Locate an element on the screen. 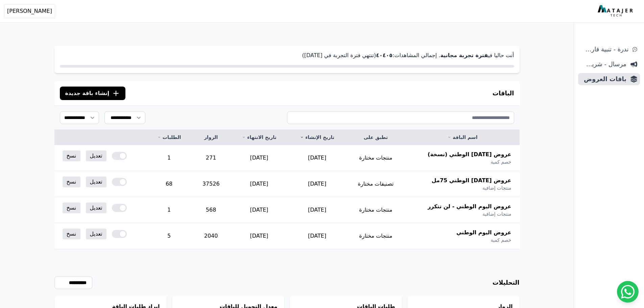  td: 5 is located at coordinates (169, 236).